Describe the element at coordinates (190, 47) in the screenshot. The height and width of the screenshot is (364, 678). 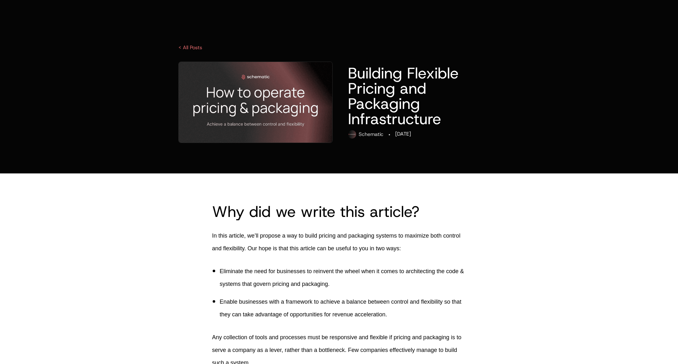
I see `a: < All Posts` at that location.